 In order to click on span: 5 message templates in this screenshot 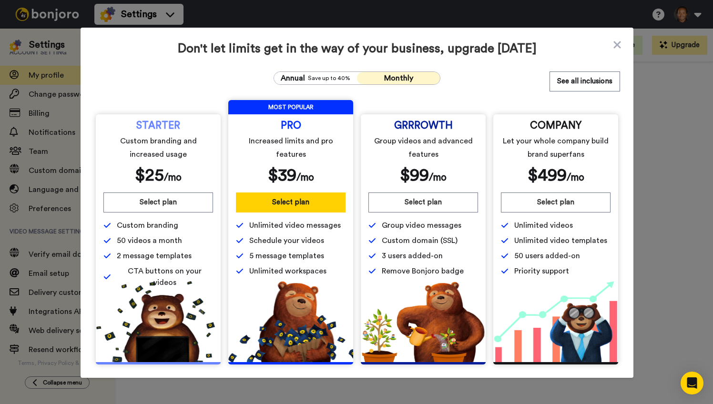, I will do `click(286, 256)`.